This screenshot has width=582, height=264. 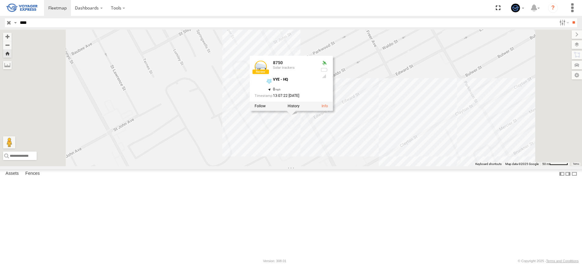 I want to click on label: Hide Summary Table, so click(x=574, y=174).